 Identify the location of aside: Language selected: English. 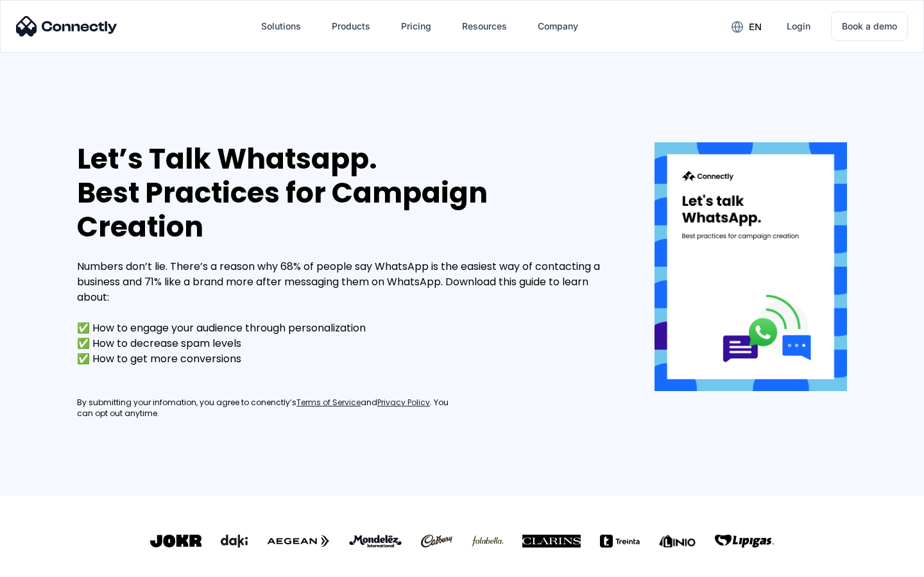
(45, 563).